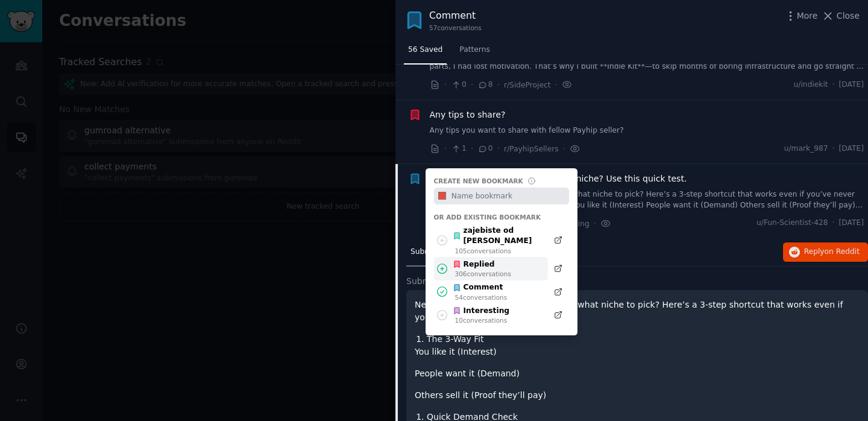 The image size is (868, 421). What do you see at coordinates (637, 395) in the screenshot?
I see `p: Others sell it (Proof they’ll pay)` at bounding box center [637, 395].